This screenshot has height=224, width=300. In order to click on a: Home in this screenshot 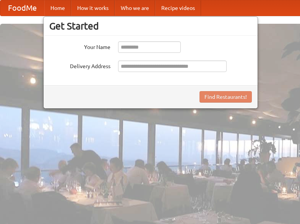, I will do `click(58, 8)`.